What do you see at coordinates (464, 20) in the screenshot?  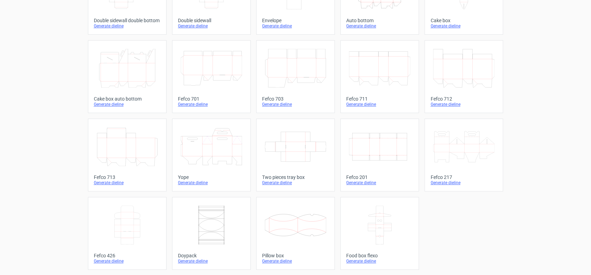 I see `div: Cake box` at bounding box center [464, 20].